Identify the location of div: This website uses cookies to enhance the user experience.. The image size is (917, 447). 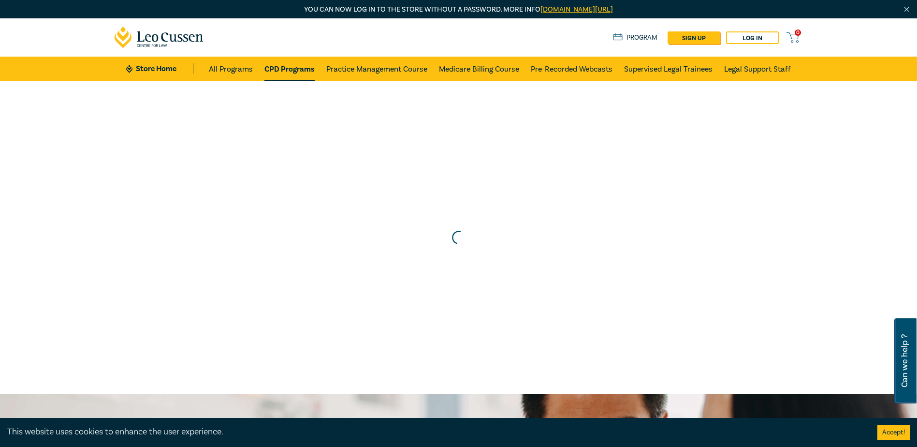
(435, 432).